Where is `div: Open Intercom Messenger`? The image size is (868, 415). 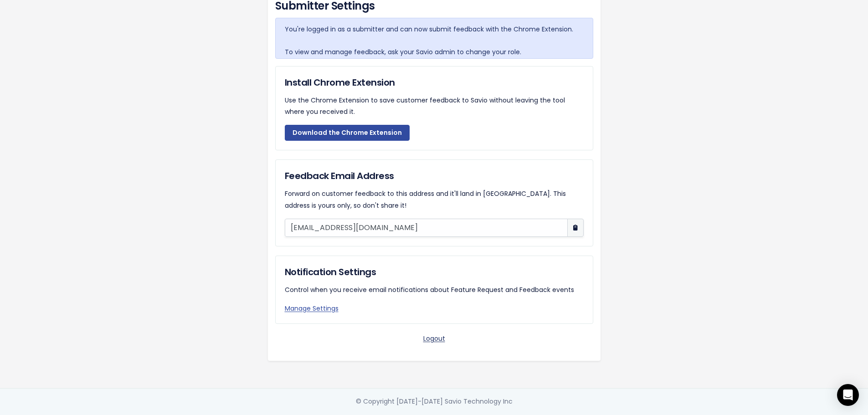 div: Open Intercom Messenger is located at coordinates (848, 394).